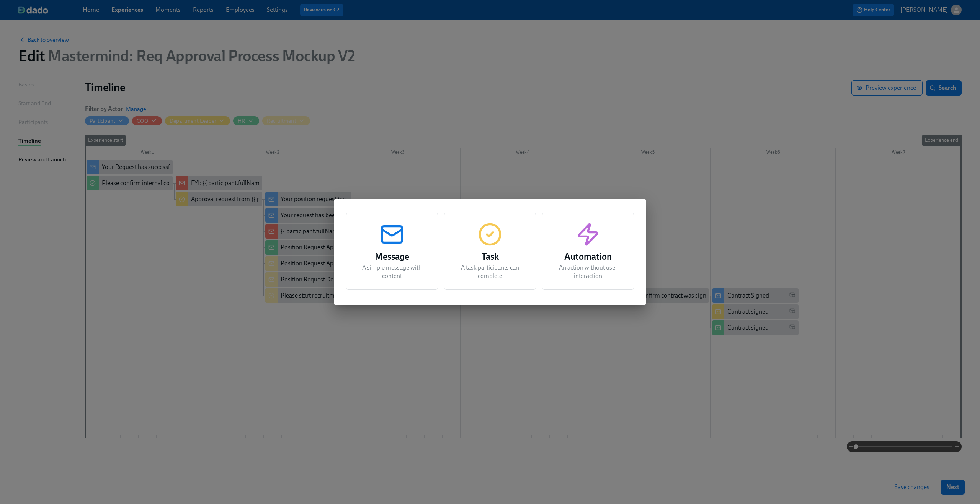 The image size is (980, 504). What do you see at coordinates (588, 272) in the screenshot?
I see `p: An action without user interaction` at bounding box center [588, 272].